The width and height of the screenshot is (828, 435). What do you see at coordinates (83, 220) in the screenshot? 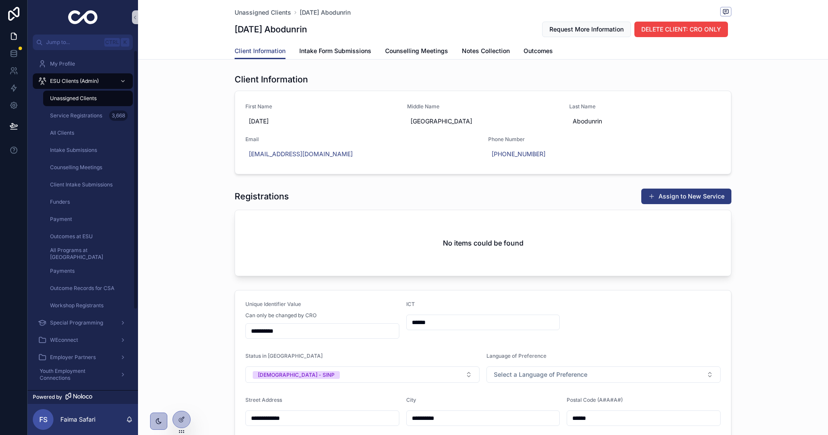
I see `div: scrollable content` at bounding box center [83, 220].